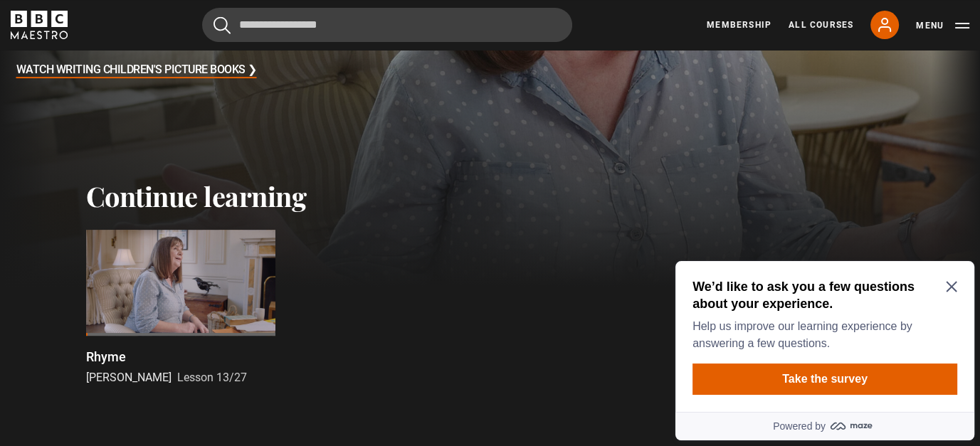 The image size is (980, 446). I want to click on a: Powered by maze, so click(155, 170).